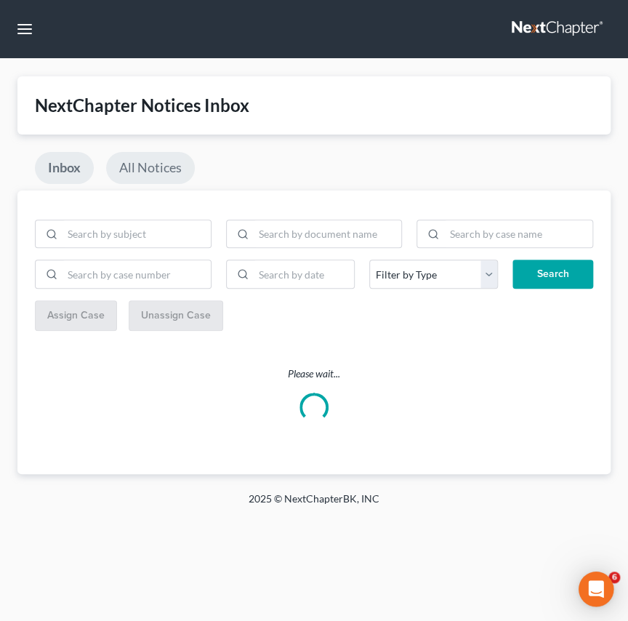 This screenshot has height=621, width=628. Describe the element at coordinates (64, 168) in the screenshot. I see `a: Inbox` at that location.